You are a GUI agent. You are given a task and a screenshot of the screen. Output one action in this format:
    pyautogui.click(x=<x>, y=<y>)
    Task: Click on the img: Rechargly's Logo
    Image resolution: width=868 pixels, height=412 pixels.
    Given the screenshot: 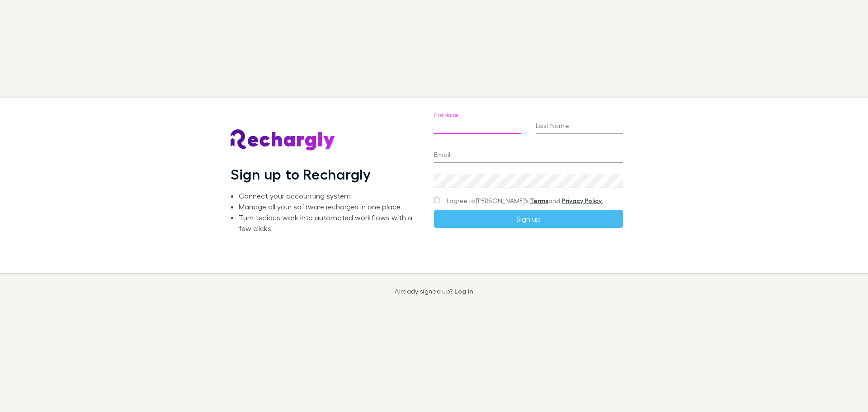 What is the action you would take?
    pyautogui.click(x=283, y=140)
    